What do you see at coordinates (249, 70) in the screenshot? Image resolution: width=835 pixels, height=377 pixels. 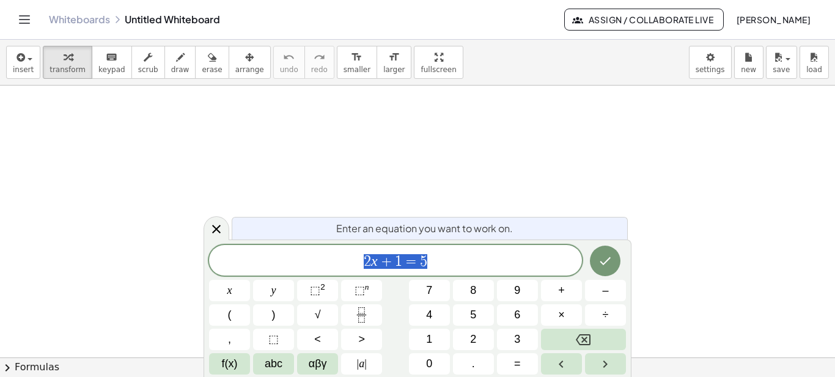 I see `span: arrange` at bounding box center [249, 70].